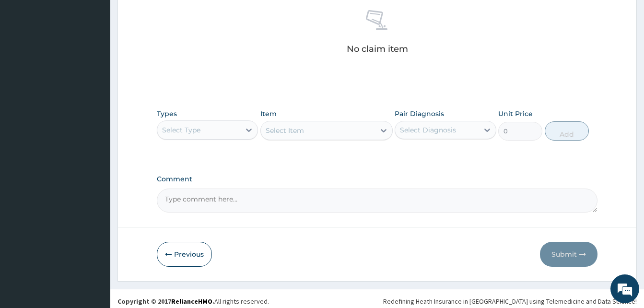 This screenshot has height=308, width=644. What do you see at coordinates (29, 60) in the screenshot?
I see `img: d_794563401_company_1708531726252_794563401` at bounding box center [29, 60].